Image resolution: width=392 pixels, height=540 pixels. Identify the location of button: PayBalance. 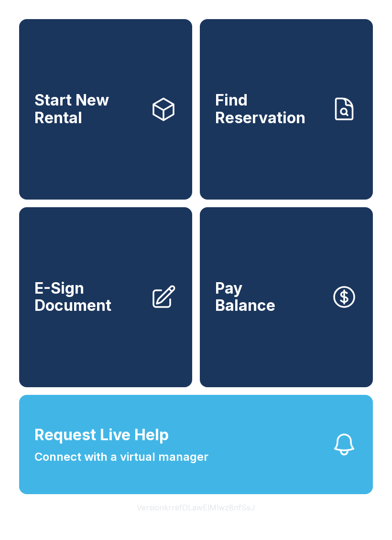
(286, 298).